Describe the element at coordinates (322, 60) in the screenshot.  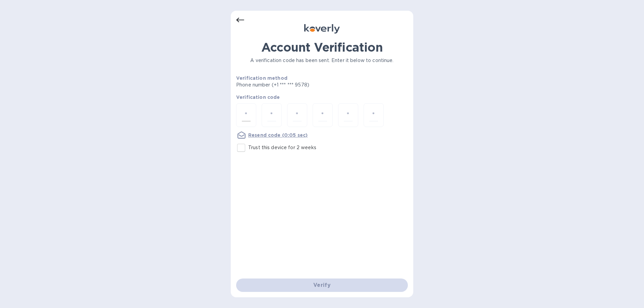
I see `p: A verification code has been sent. Enter it below to continue.` at that location.